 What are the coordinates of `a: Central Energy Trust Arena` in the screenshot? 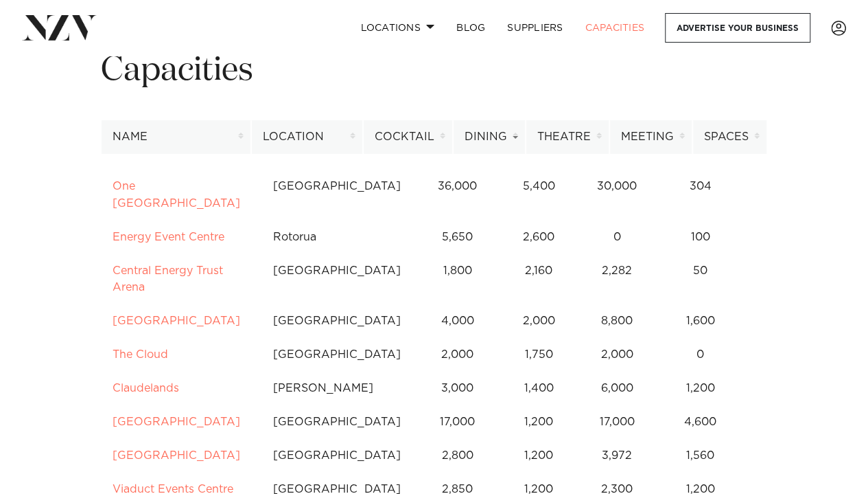 It's located at (168, 279).